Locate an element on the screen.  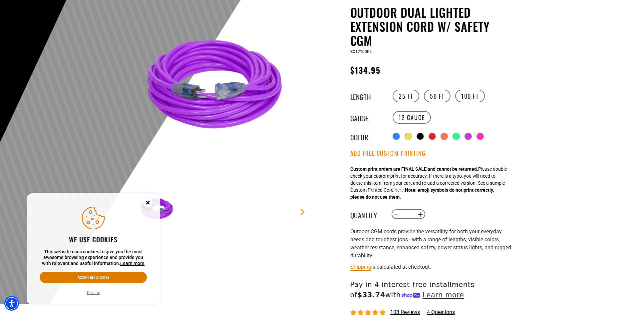
strong: Note: emoji symbols do not print correctly, please do not use them. is located at coordinates (422, 193).